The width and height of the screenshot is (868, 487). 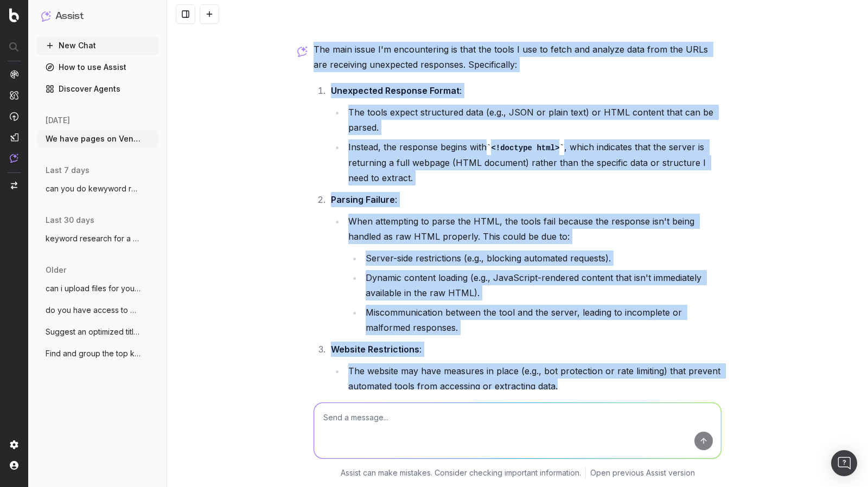 I want to click on span: older, so click(x=56, y=270).